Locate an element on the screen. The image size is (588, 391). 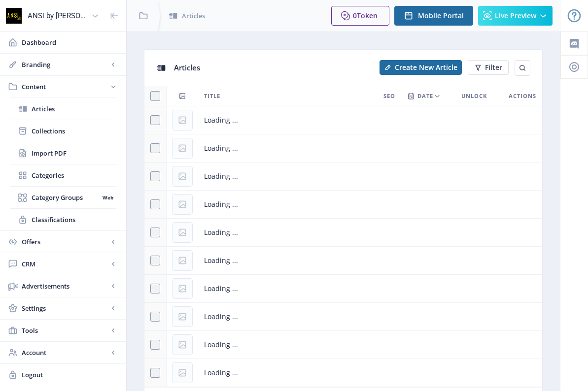
span: Live Preview is located at coordinates (516, 16).